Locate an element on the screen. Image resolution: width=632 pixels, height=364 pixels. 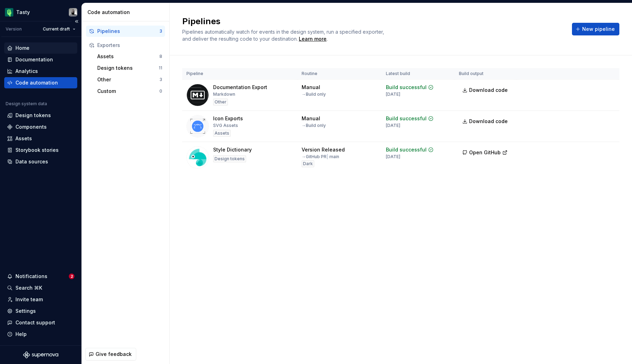
a: Other3 is located at coordinates (129, 79).